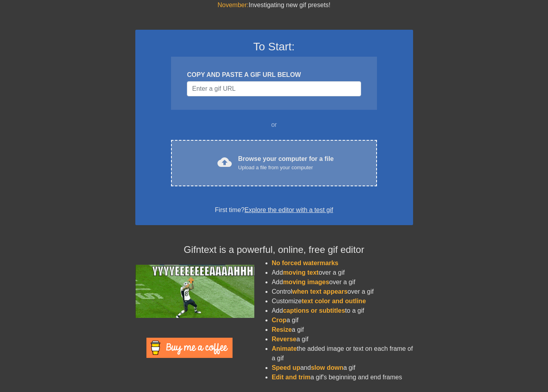 This screenshot has width=548, height=392. Describe the element at coordinates (282, 330) in the screenshot. I see `span: Resize` at that location.